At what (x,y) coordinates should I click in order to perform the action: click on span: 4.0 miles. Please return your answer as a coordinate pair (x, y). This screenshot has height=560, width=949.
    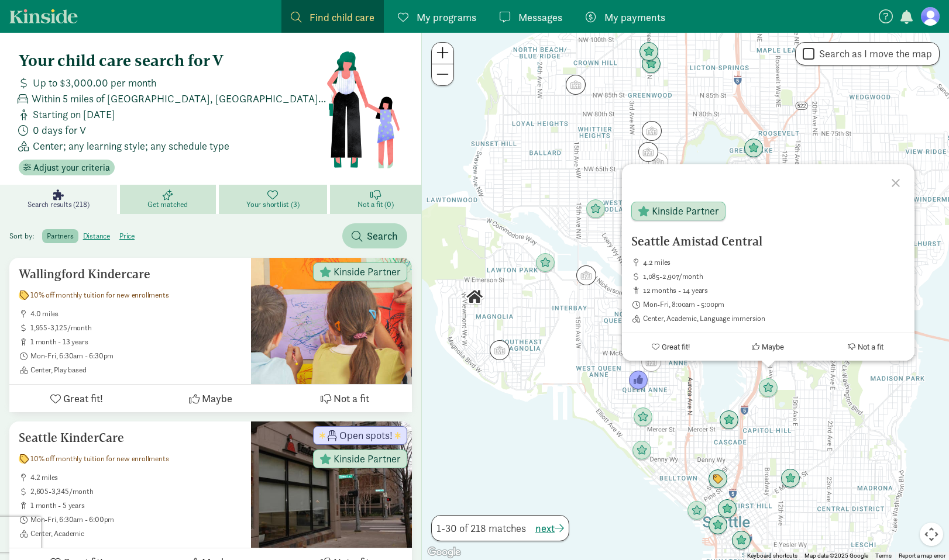
    Looking at the image, I should click on (136, 314).